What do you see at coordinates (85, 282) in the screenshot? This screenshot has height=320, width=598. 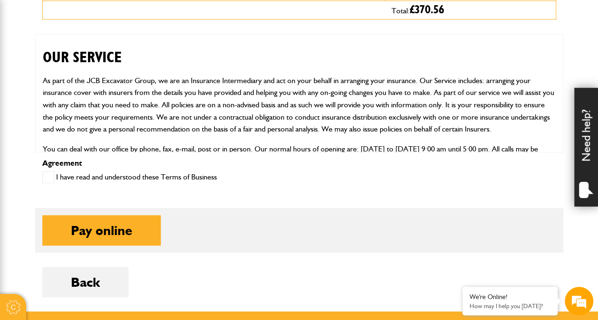 I see `button: Back` at bounding box center [85, 282].